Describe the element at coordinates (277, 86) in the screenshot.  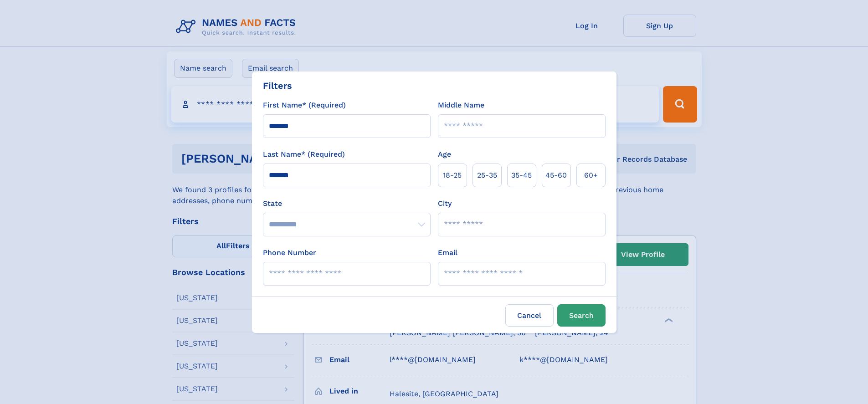
I see `div: Filters` at that location.